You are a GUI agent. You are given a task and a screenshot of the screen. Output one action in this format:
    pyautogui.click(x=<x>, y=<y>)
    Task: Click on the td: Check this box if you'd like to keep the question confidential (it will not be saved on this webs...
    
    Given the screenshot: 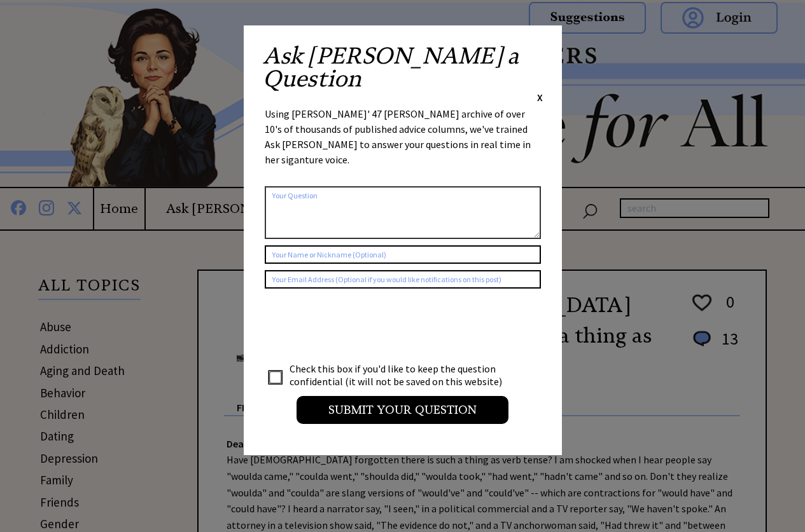 What is the action you would take?
    pyautogui.click(x=401, y=375)
    